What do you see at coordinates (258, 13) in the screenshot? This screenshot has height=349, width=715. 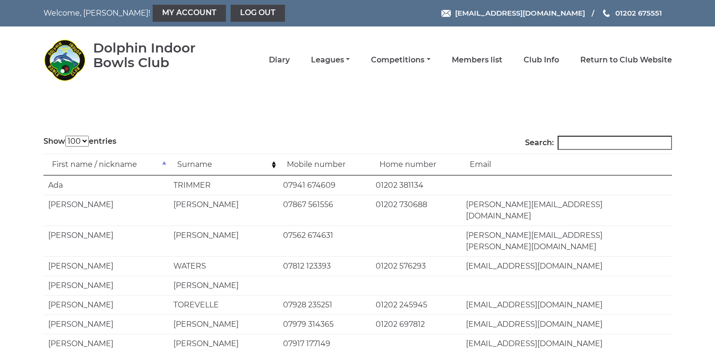 I see `a: Log out` at bounding box center [258, 13].